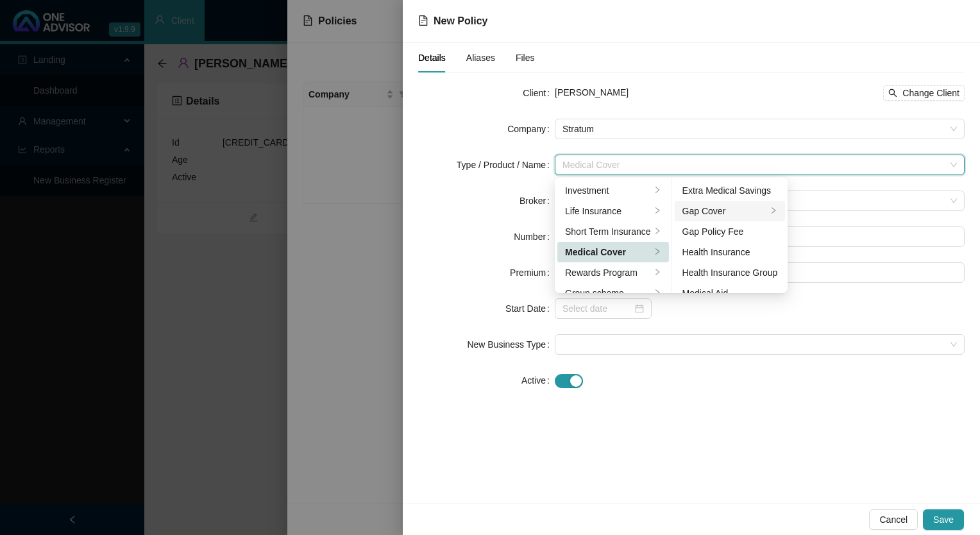 The image size is (980, 535). Describe the element at coordinates (608, 273) in the screenshot. I see `div: Rewards Program` at that location.